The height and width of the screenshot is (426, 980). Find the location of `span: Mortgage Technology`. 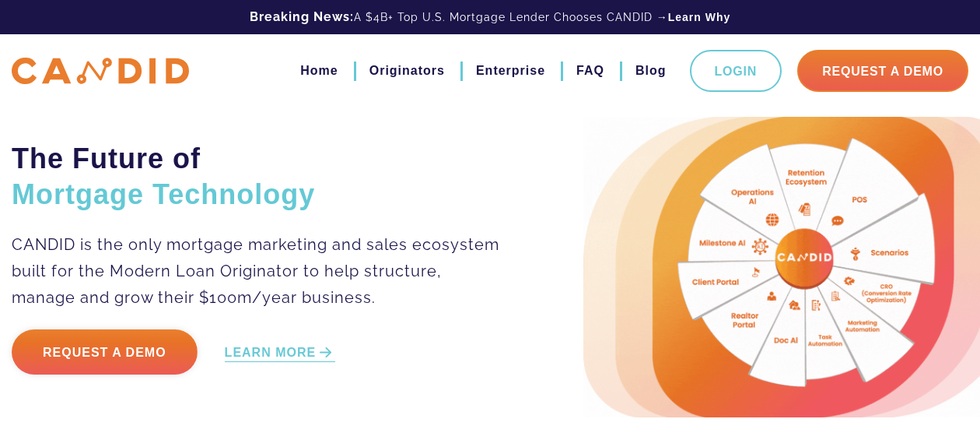

span: Mortgage Technology is located at coordinates (163, 194).